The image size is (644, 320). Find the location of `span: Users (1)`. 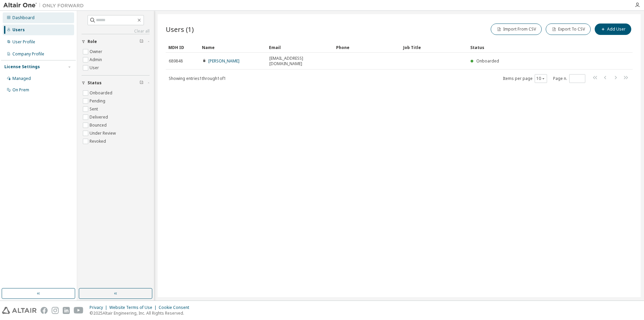

span: Users (1) is located at coordinates (180, 29).